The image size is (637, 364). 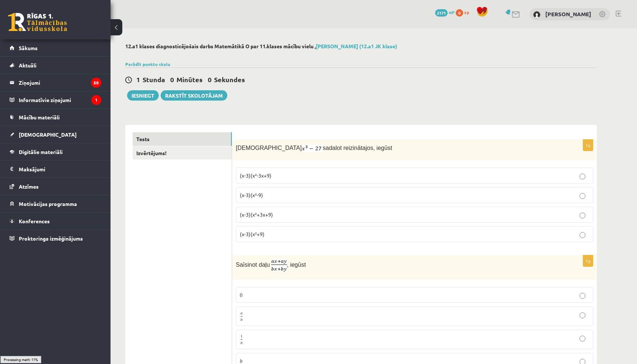 What do you see at coordinates (60, 83) in the screenshot?
I see `legend: Ziņojumi` at bounding box center [60, 83].